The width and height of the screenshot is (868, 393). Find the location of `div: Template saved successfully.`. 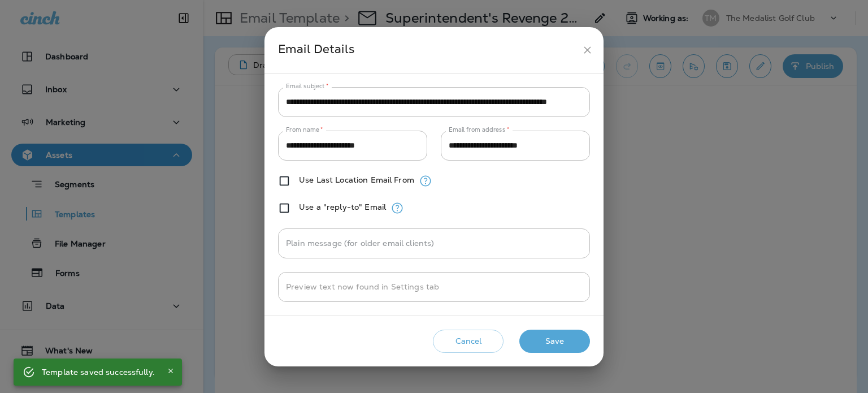

div: Template saved successfully. is located at coordinates (98, 372).